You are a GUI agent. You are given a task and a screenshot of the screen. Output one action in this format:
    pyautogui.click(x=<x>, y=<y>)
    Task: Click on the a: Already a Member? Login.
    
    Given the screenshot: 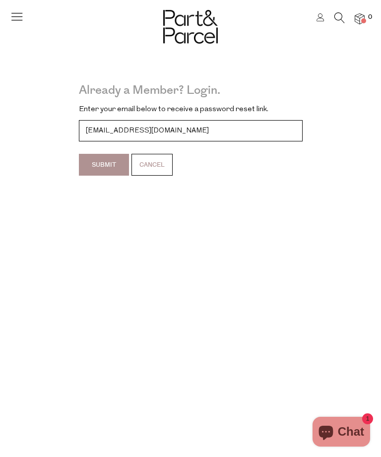 What is the action you would take?
    pyautogui.click(x=149, y=90)
    